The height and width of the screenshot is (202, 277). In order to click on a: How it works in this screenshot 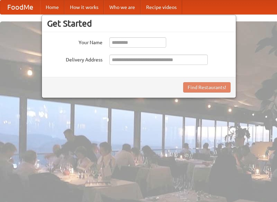, I will do `click(84, 7)`.